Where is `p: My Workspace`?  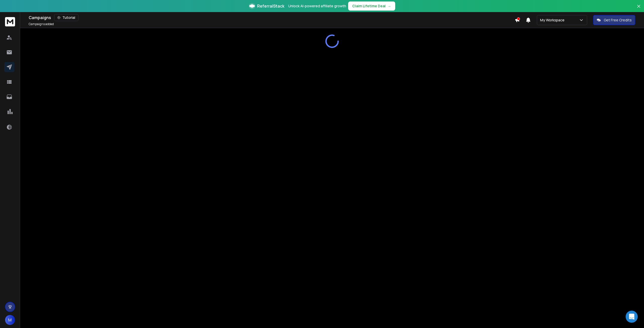
p: My Workspace is located at coordinates (553, 20).